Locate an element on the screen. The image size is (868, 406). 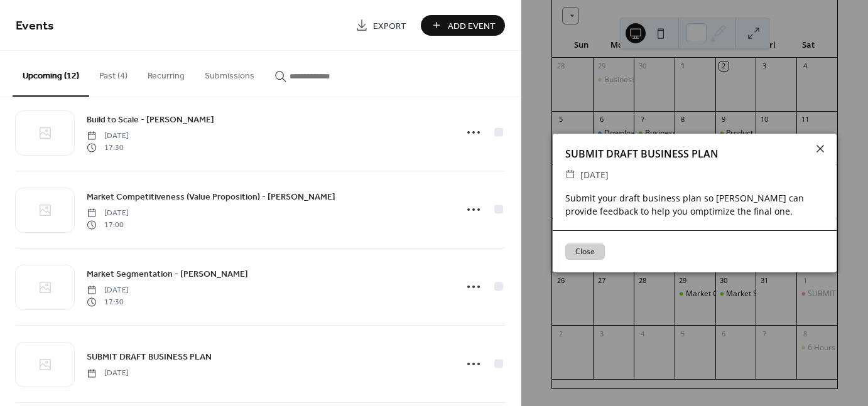
span: 17:00 is located at coordinates (108, 224).